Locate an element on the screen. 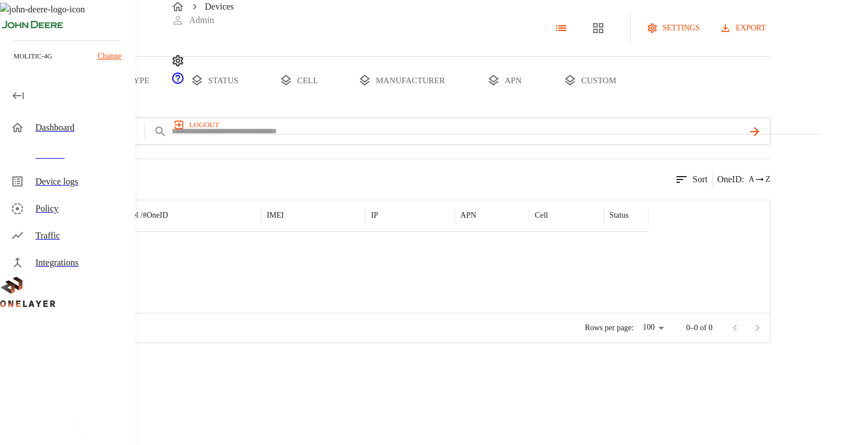  p: Model / is located at coordinates (142, 215).